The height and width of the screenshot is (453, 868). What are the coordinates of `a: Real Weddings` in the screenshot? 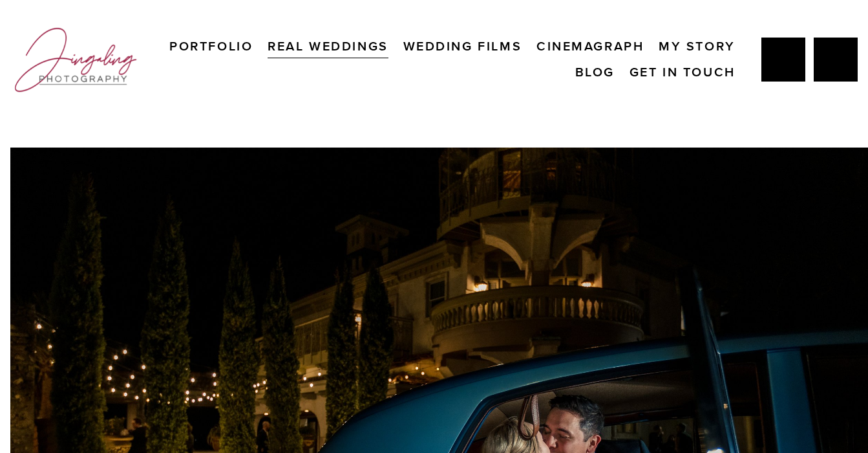 It's located at (328, 46).